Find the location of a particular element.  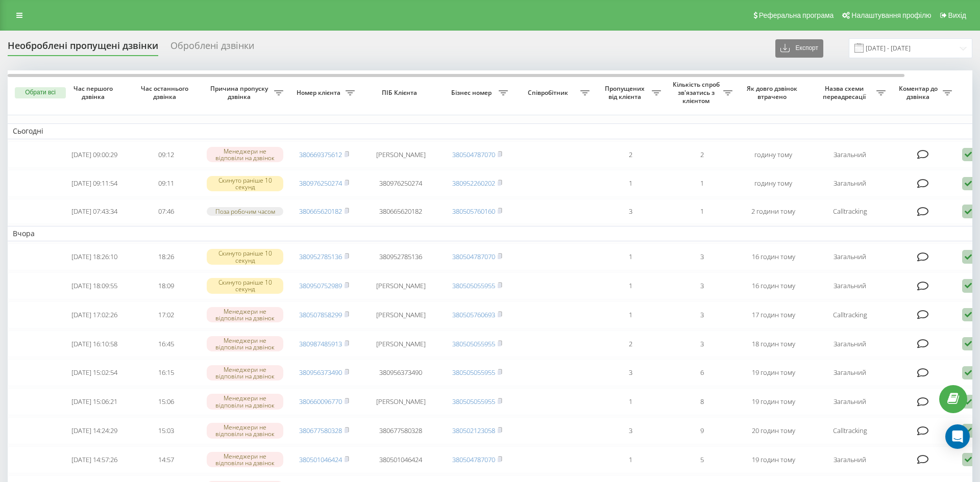

a: 380660096770 is located at coordinates (321, 402).